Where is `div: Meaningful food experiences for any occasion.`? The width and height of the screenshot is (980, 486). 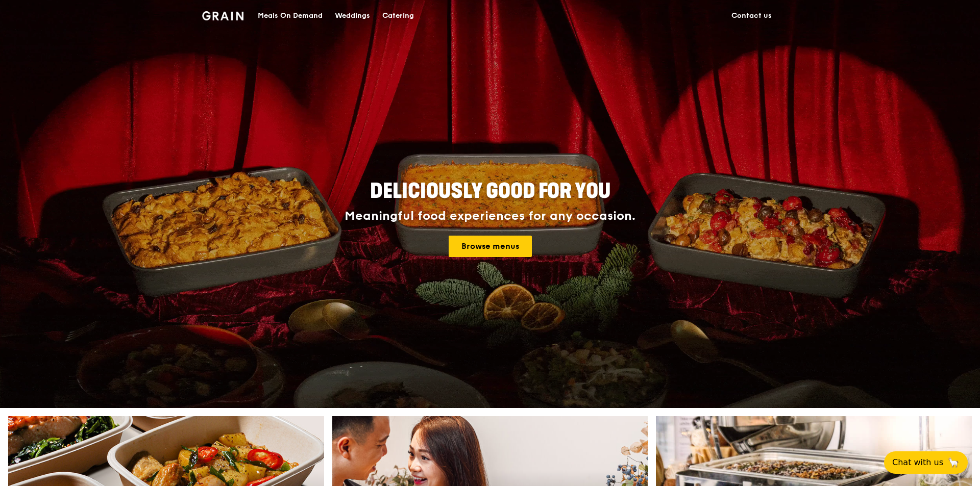 div: Meaningful food experiences for any occasion. is located at coordinates (490, 217).